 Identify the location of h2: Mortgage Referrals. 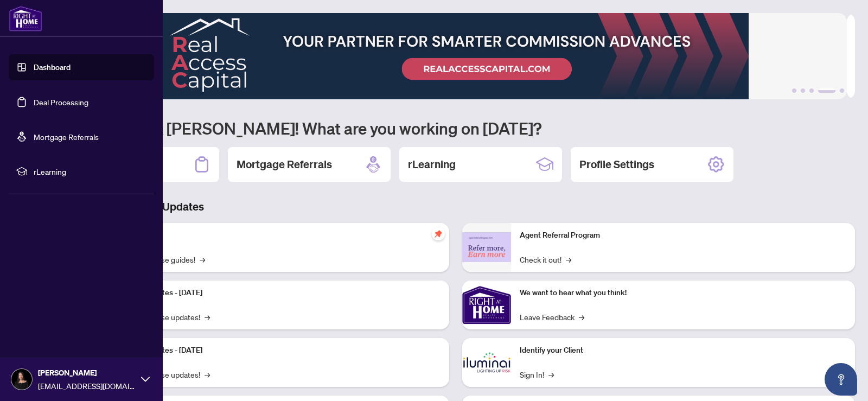
(285, 165).